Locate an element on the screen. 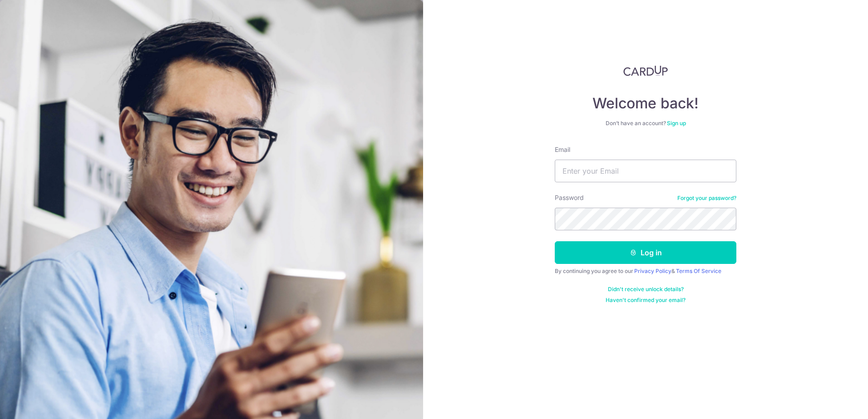  label: Password is located at coordinates (570, 197).